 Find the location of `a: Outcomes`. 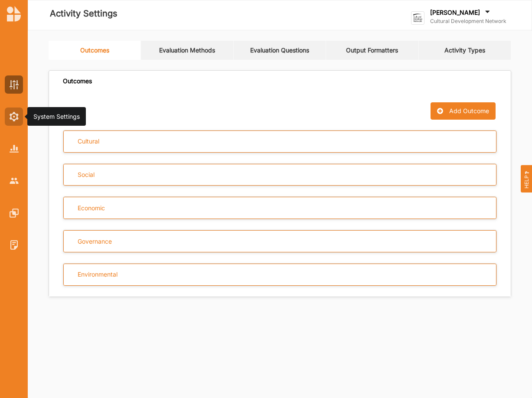

a: Outcomes is located at coordinates (94, 50).